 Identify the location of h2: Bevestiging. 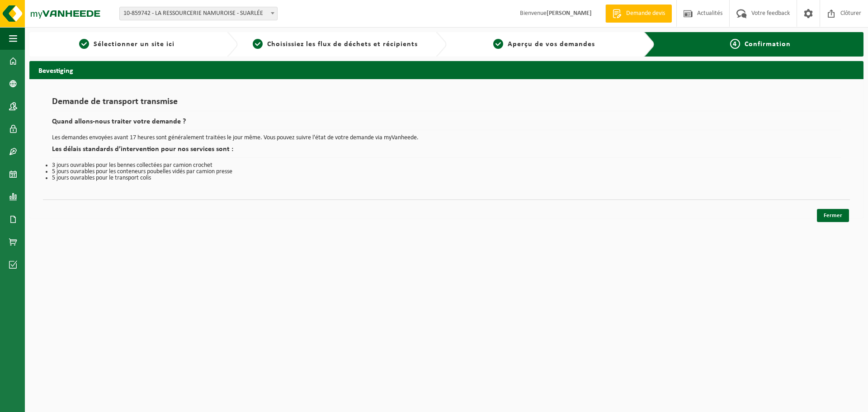
(446, 70).